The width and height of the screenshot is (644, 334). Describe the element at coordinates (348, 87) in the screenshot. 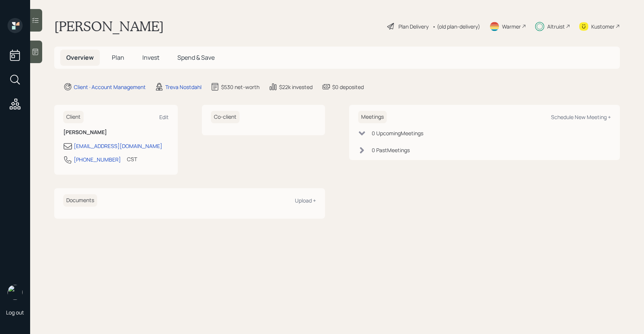

I see `div: $0 deposited` at that location.